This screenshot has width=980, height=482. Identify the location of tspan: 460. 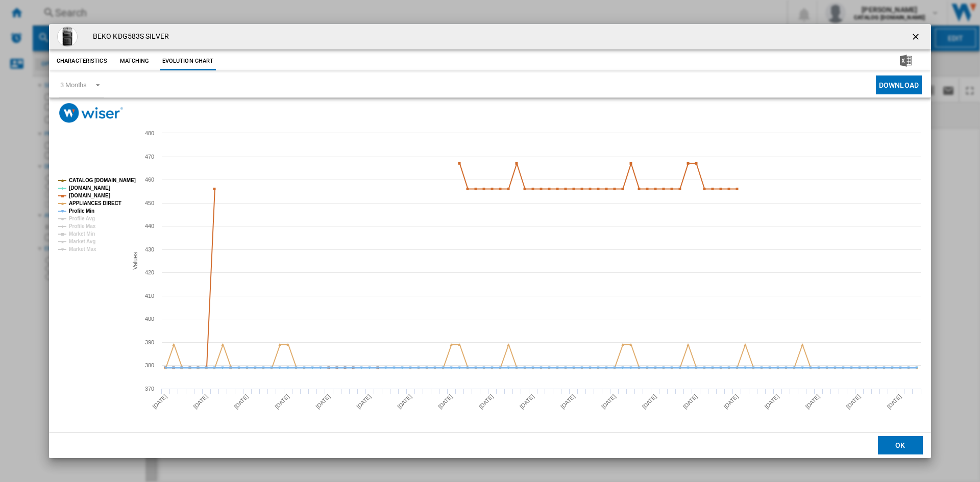
(150, 179).